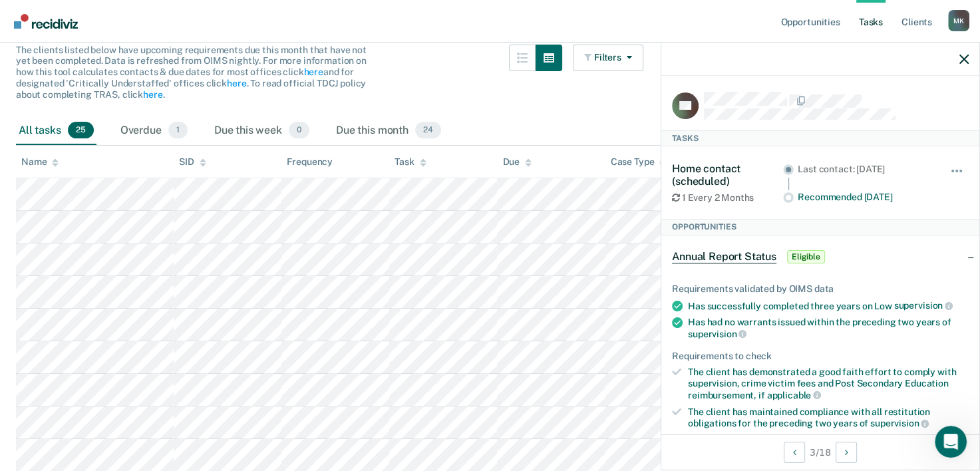 The height and width of the screenshot is (471, 980). What do you see at coordinates (806, 256) in the screenshot?
I see `span: Eligible` at bounding box center [806, 256].